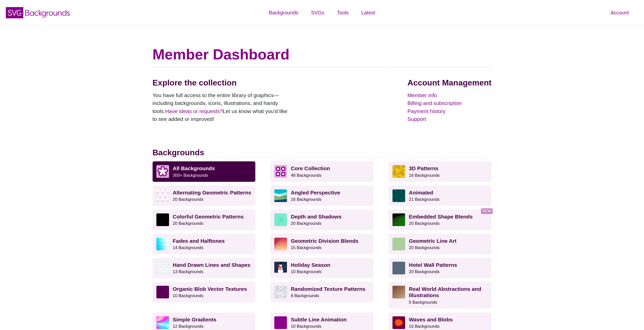  Describe the element at coordinates (281, 196) in the screenshot. I see `img: abstract landscape with sky mountains and water` at that location.